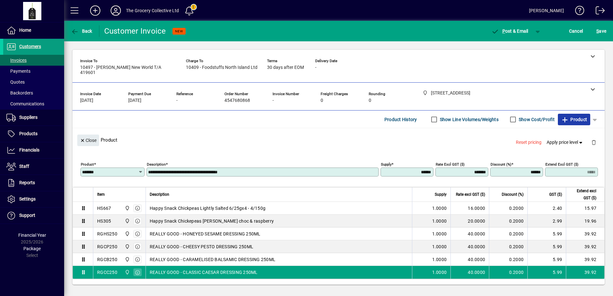 This screenshot has width=613, height=296. What do you see at coordinates (30, 46) in the screenshot?
I see `span: Customers` at bounding box center [30, 46].